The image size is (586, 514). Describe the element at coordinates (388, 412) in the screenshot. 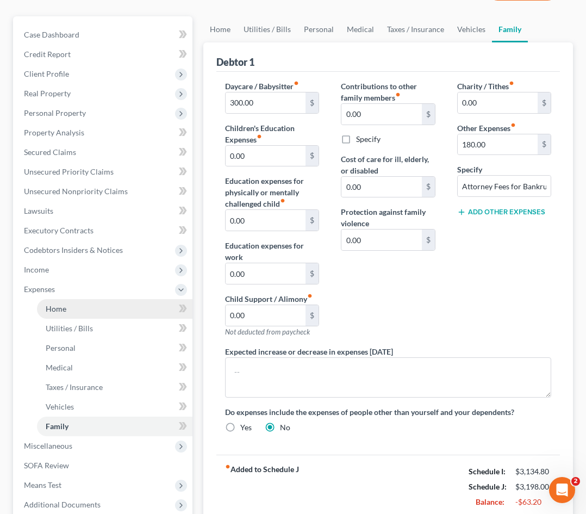

I see `label: Do expenses include the expenses of people other than yourself and your dependents?` at that location.